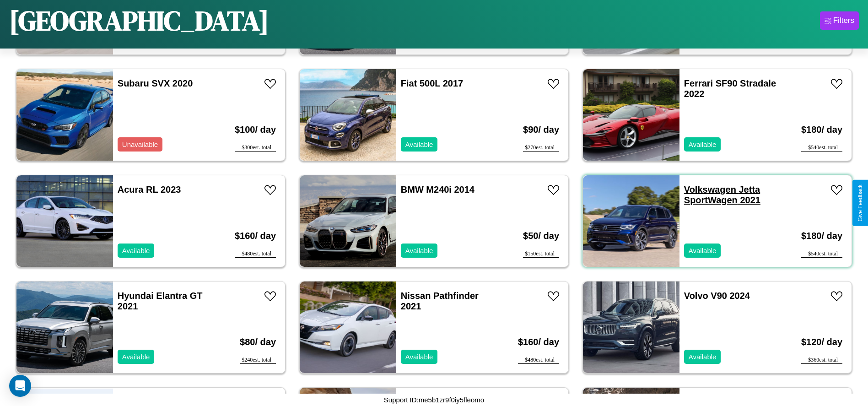  Describe the element at coordinates (541, 254) in the screenshot. I see `div: $ 150 est. total` at that location.